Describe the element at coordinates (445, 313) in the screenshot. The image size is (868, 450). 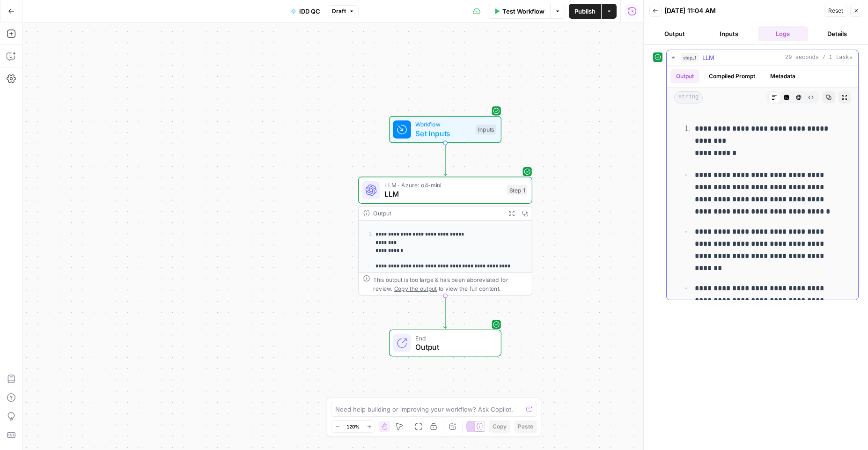
I see `g: Edge from step_1 to end` at that location.